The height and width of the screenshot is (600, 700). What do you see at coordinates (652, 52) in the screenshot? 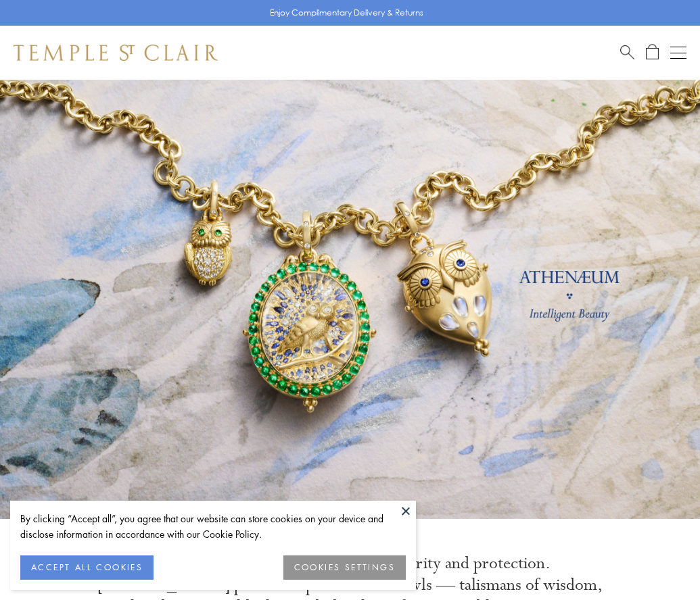
I see `a: Open Shopping Bag` at bounding box center [652, 52].